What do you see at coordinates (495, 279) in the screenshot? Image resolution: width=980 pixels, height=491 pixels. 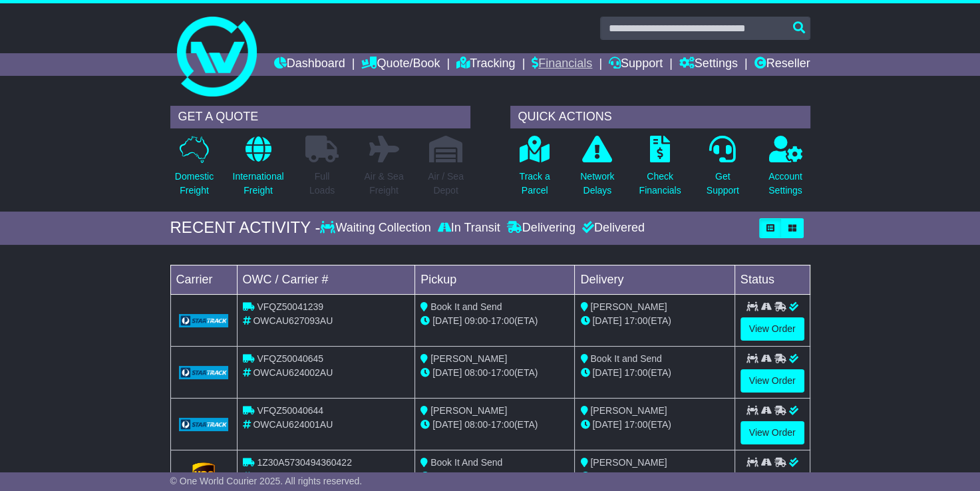 I see `td: Pickup` at bounding box center [495, 279].